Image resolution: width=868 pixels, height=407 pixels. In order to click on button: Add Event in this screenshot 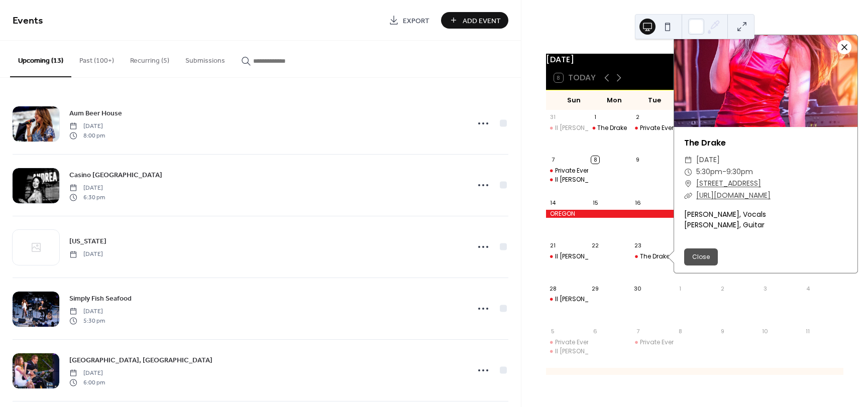, I will do `click(475, 20)`.